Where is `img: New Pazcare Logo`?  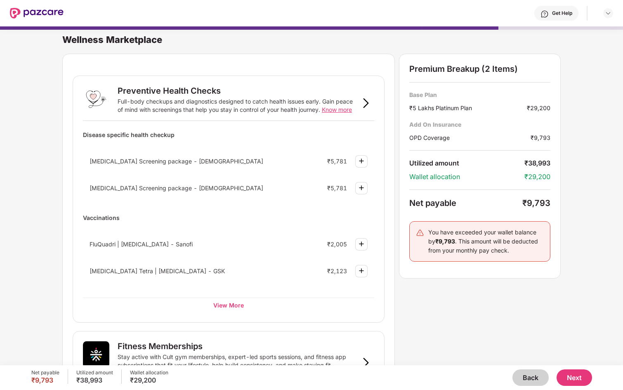
img: New Pazcare Logo is located at coordinates (37, 13).